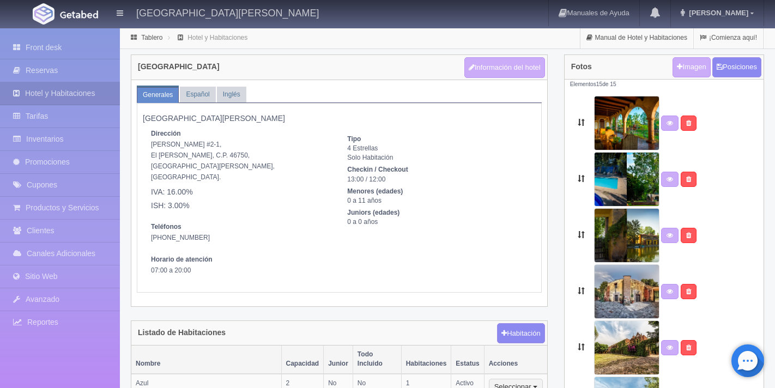  I want to click on dt: Menores (edades), so click(437, 191).